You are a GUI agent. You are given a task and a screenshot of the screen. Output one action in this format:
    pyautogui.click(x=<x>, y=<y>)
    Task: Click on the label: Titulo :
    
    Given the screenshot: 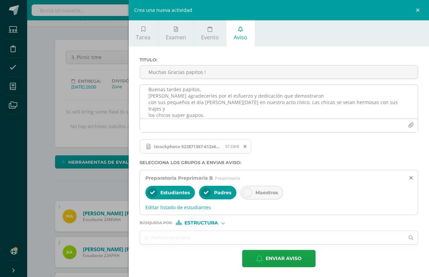 What is the action you would take?
    pyautogui.click(x=279, y=60)
    